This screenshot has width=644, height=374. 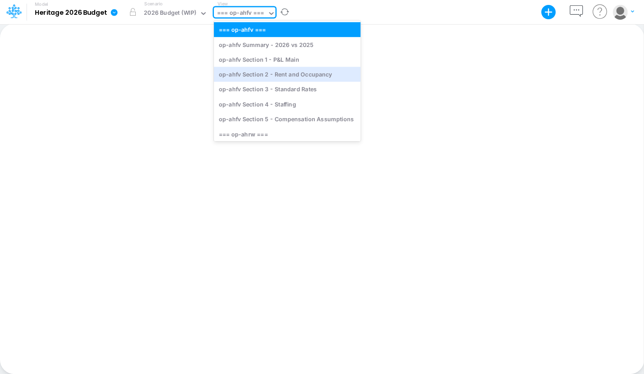 What do you see at coordinates (153, 4) in the screenshot?
I see `label: Scenario` at bounding box center [153, 4].